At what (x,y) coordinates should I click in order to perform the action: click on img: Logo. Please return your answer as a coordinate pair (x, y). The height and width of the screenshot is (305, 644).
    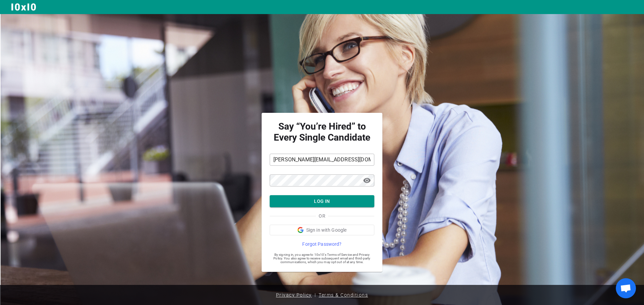
    Looking at the image, I should click on (24, 7).